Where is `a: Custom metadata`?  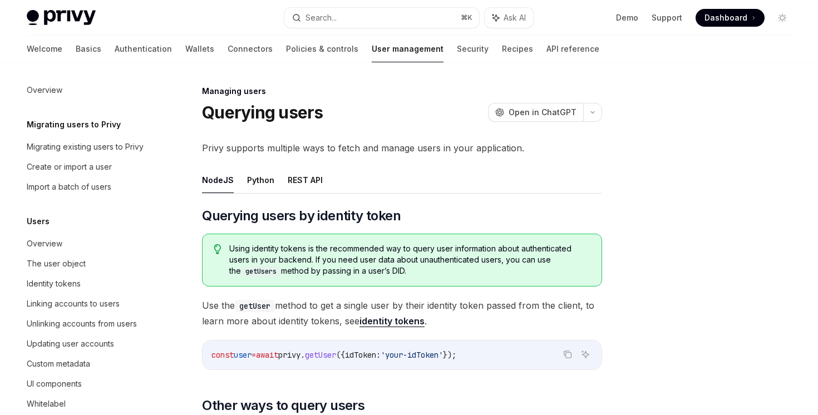 a: Custom metadata is located at coordinates (89, 364).